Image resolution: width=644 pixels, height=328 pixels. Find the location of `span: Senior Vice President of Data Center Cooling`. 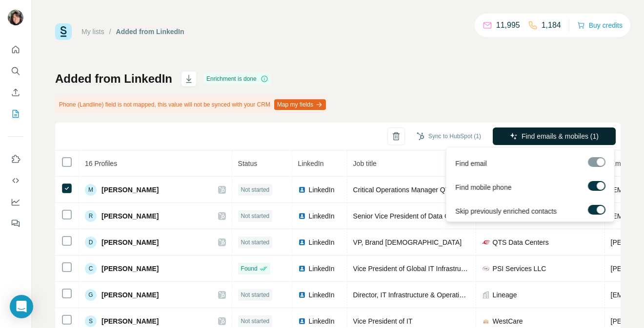

span: Senior Vice President of Data Center Cooling is located at coordinates (422, 216).